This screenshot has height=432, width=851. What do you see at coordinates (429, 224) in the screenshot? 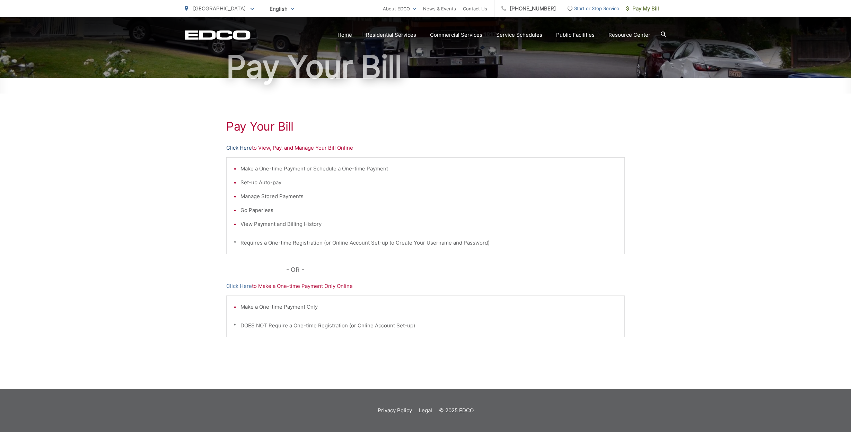
I see `li: View Payment and Billing History` at bounding box center [429, 224].